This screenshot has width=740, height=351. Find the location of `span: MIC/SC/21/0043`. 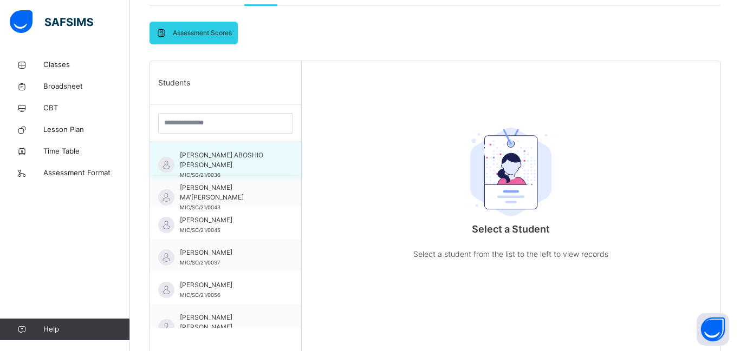

span: MIC/SC/21/0043 is located at coordinates (200, 207).